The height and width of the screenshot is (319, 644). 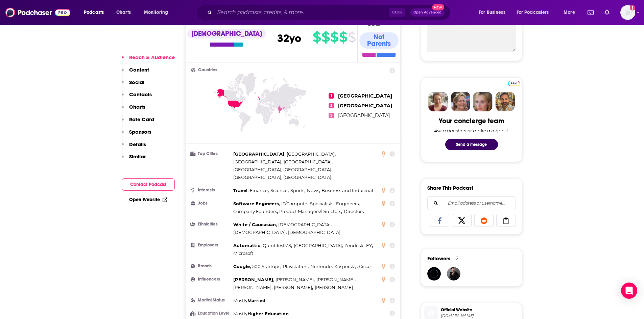 What do you see at coordinates (302, 12) in the screenshot?
I see `input: Search podcasts, credits, & more...` at bounding box center [302, 12].